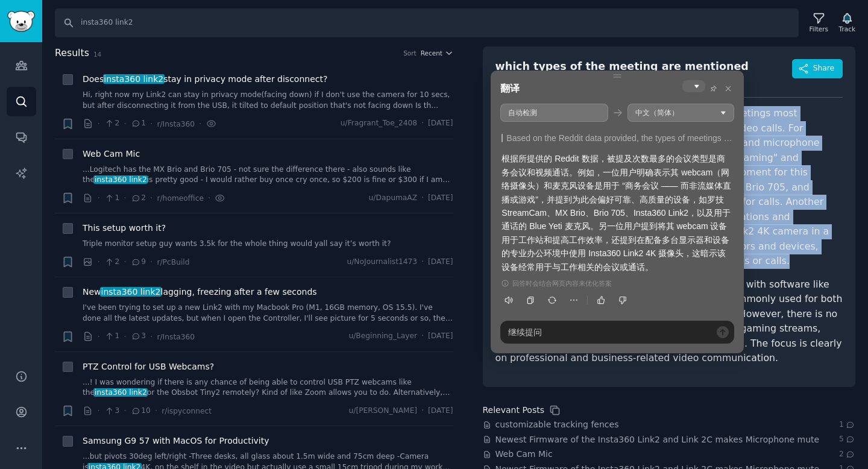 The width and height of the screenshot is (868, 469). I want to click on img: GummySearch logo, so click(21, 21).